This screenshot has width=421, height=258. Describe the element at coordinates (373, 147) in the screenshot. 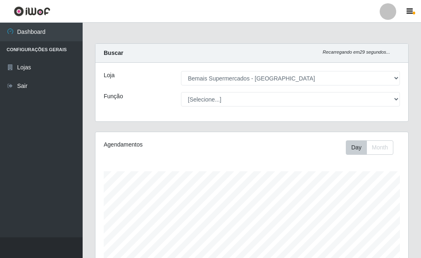

I see `div: Toolbar with button groups` at that location.